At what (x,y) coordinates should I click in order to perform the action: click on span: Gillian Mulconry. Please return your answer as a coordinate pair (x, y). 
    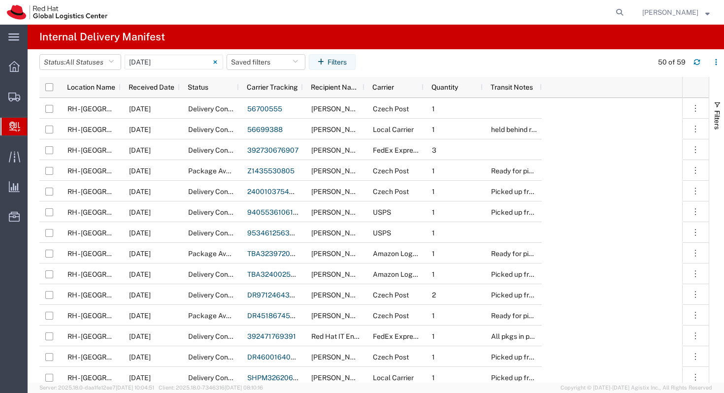
    Looking at the image, I should click on (339, 130).